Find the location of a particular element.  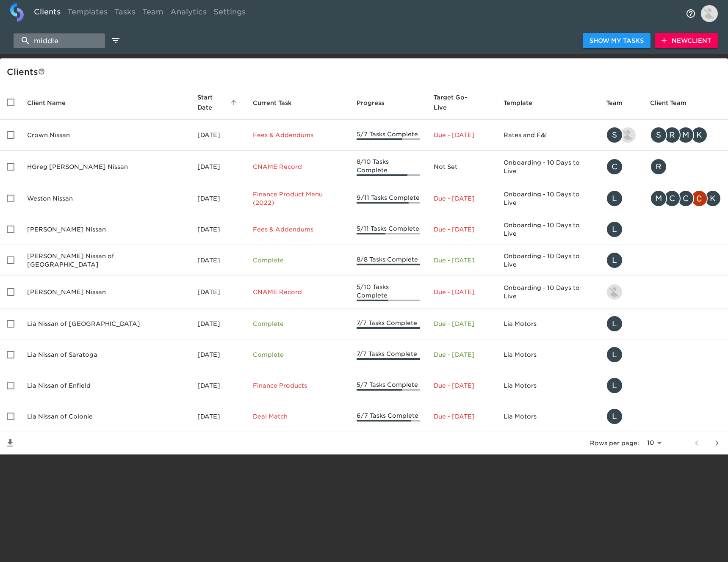

a: Analytics is located at coordinates (188, 13).